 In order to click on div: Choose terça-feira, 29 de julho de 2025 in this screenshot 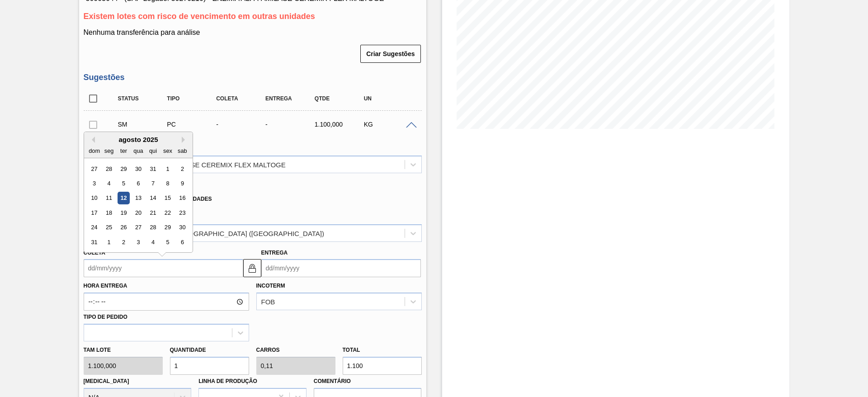, I will do `click(123, 169)`.